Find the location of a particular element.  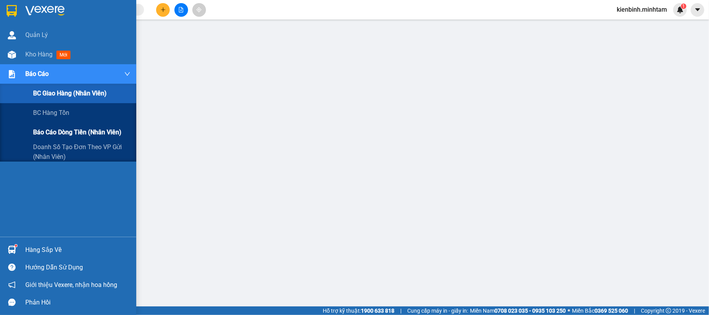

span: Doanh số tạo đơn theo VP gửi (nhân viên) is located at coordinates (82, 152).